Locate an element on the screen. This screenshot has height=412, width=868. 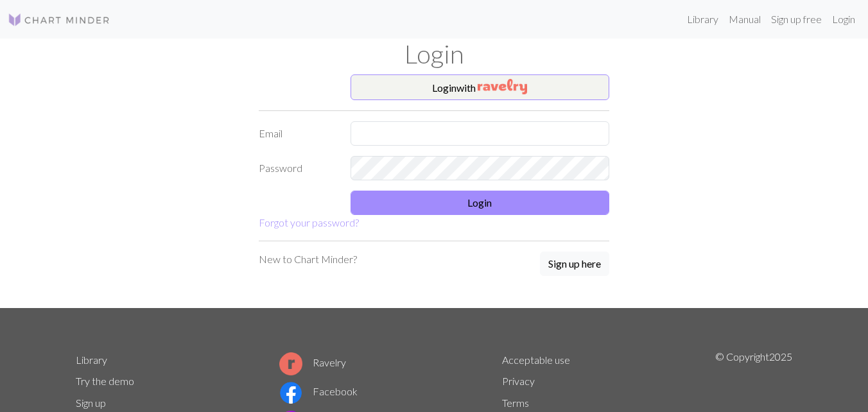
a: Forgot your password? is located at coordinates (309, 222).